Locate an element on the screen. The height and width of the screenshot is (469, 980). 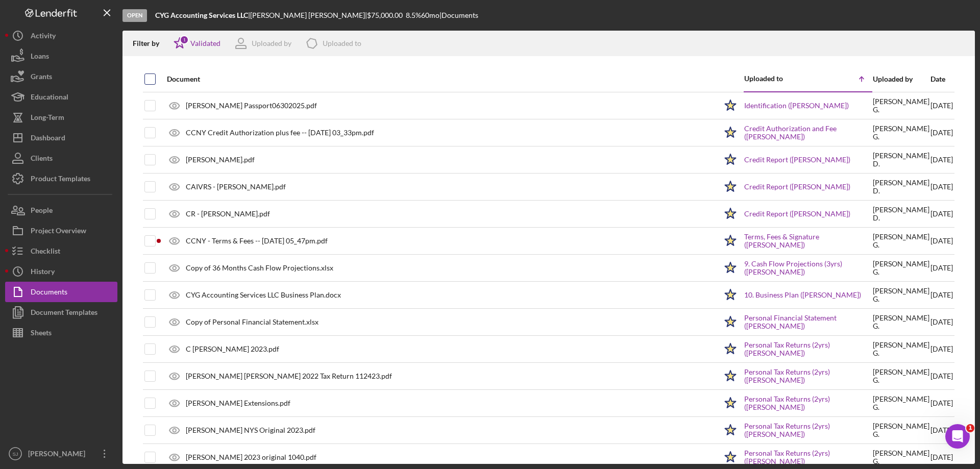
a: Long-Term is located at coordinates (61, 117).